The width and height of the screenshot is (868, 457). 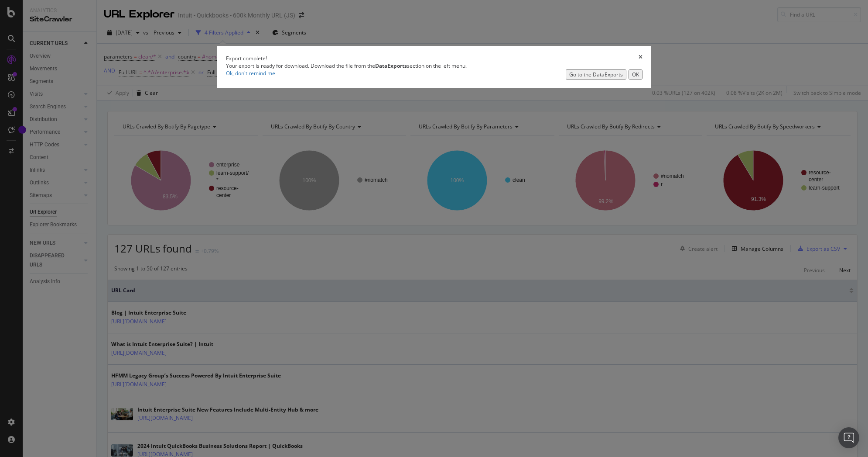 I want to click on div: Go to the DataExports, so click(x=596, y=74).